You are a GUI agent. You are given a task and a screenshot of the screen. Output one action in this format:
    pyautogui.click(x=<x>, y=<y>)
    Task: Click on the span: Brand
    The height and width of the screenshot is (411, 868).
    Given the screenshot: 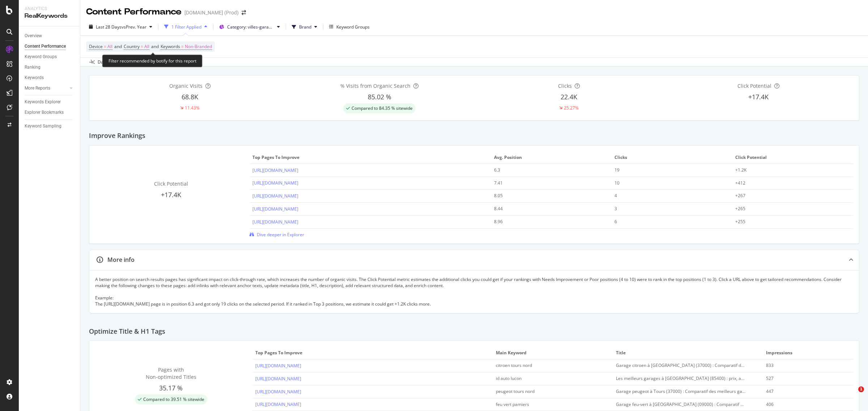 What is the action you would take?
    pyautogui.click(x=305, y=27)
    